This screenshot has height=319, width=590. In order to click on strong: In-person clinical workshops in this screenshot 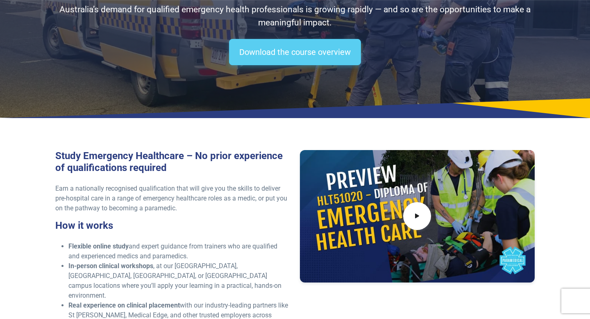, I will do `click(111, 265)`.